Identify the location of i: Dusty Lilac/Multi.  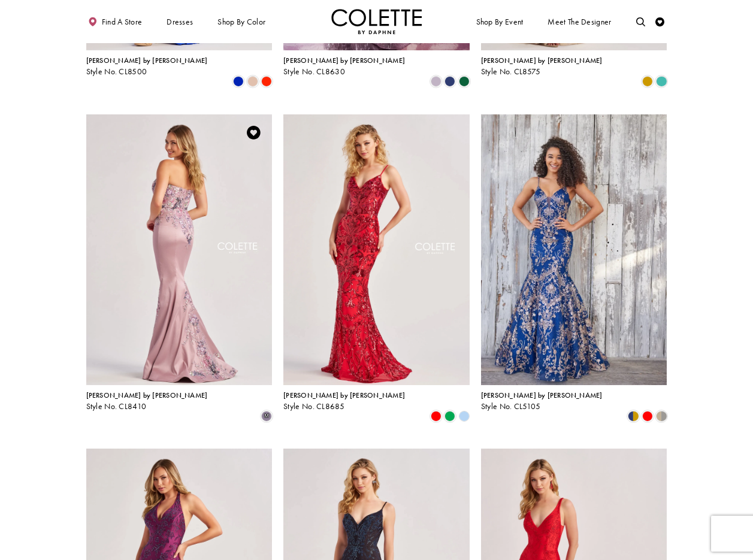
(267, 416).